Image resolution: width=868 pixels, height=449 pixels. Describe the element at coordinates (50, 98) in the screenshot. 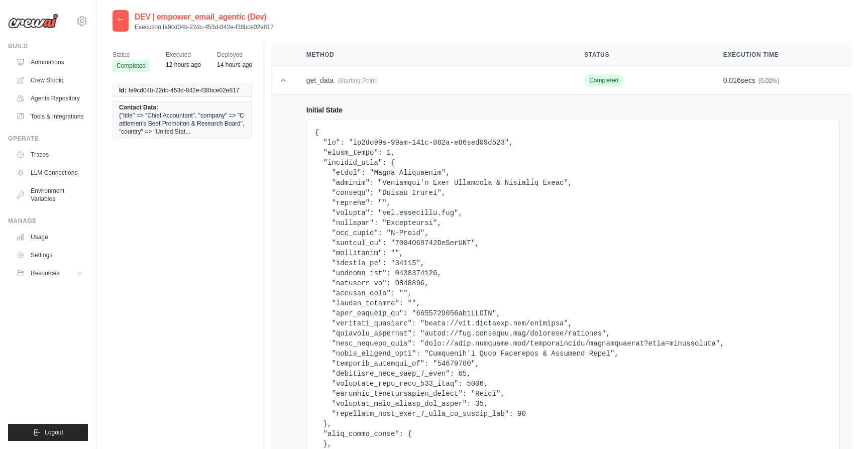

I see `a: Agents Repository` at that location.